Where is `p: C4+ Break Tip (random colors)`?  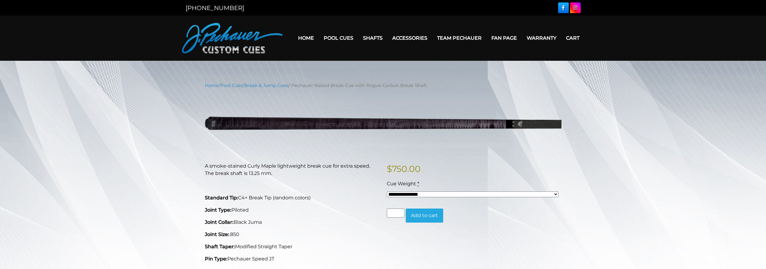 p: C4+ Break Tip (random colors) is located at coordinates (292, 198).